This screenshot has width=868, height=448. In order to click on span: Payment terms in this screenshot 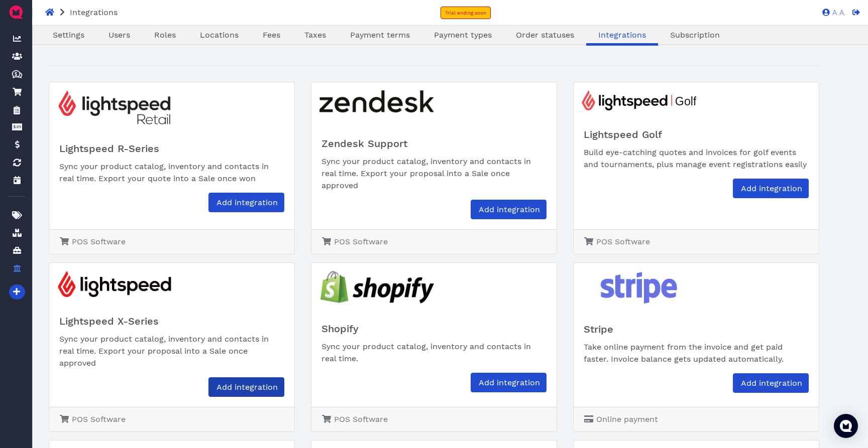, I will do `click(380, 35)`.